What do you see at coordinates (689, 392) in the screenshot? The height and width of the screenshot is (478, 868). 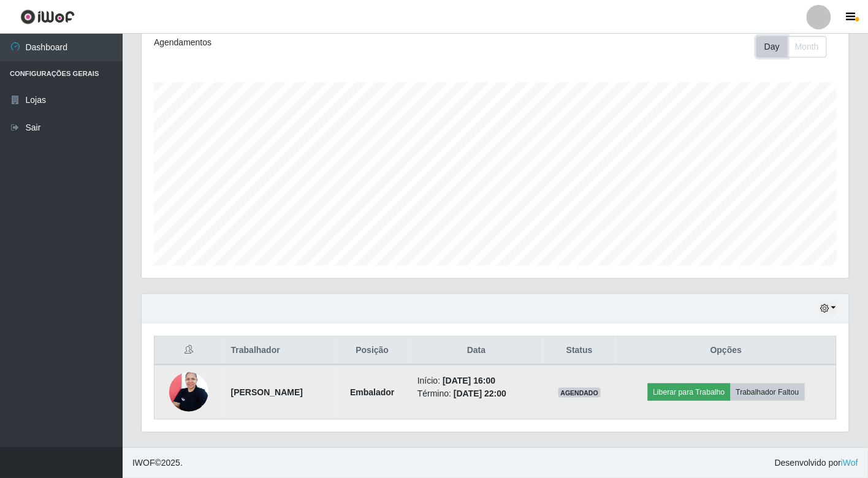 I see `button: Liberar para Trabalho` at bounding box center [689, 392].